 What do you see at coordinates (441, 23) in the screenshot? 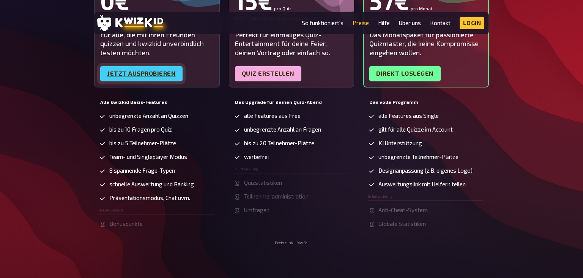
I see `a: Kontakt` at bounding box center [441, 23].